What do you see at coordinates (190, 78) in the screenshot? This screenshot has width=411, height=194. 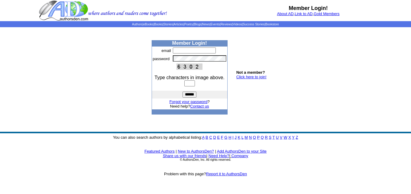 I see `font: Type characters in image above.` at bounding box center [190, 78].